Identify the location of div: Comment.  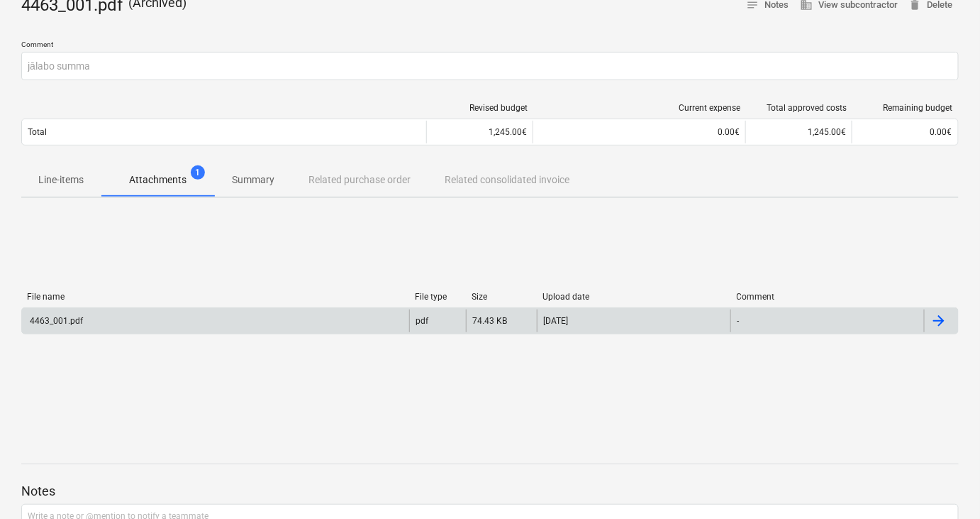
(828, 296).